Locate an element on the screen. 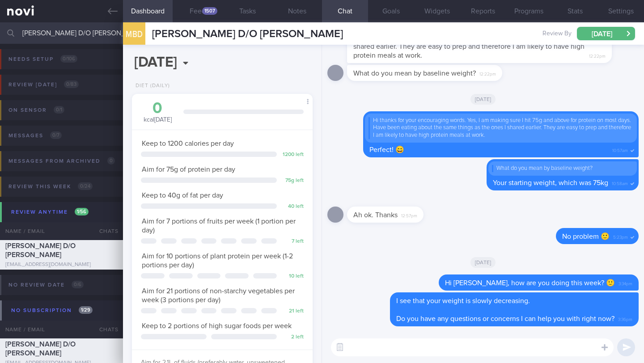 The image size is (644, 363). div: Needs setup is located at coordinates (43, 59).